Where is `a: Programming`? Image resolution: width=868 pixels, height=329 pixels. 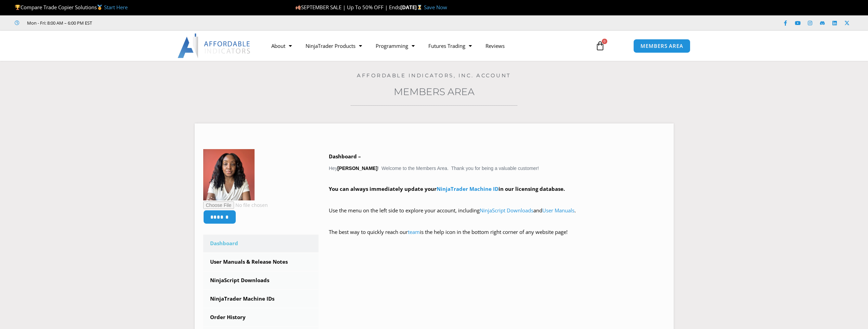
a: Programming is located at coordinates (395, 46).